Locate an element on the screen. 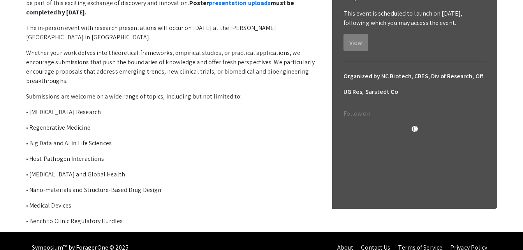 The width and height of the screenshot is (523, 250). p: • Regenerative Medicine is located at coordinates (172, 128).